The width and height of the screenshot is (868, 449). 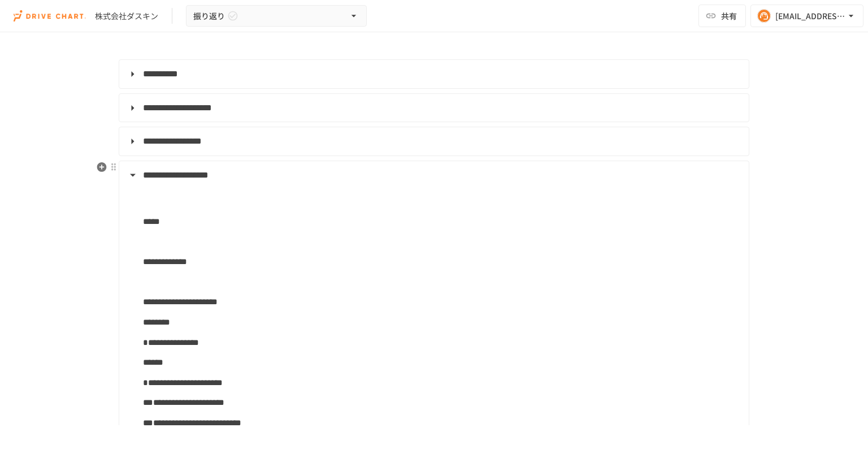 I want to click on button: 振り返り, so click(x=276, y=16).